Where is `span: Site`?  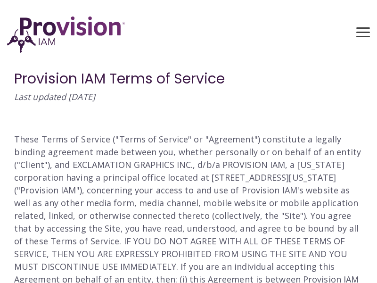
span: Site is located at coordinates (292, 215).